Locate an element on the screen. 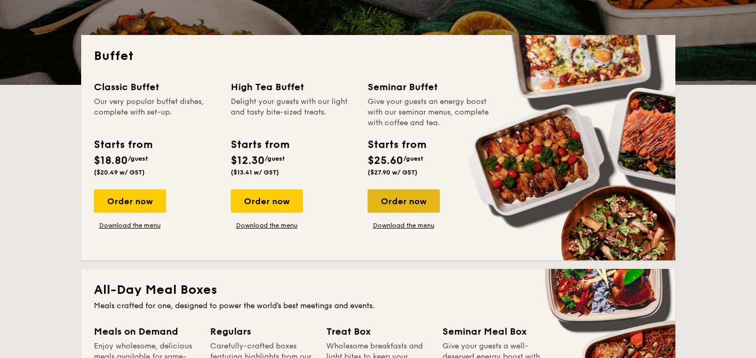  span: ($27.90 w/ GST) is located at coordinates (393, 172).